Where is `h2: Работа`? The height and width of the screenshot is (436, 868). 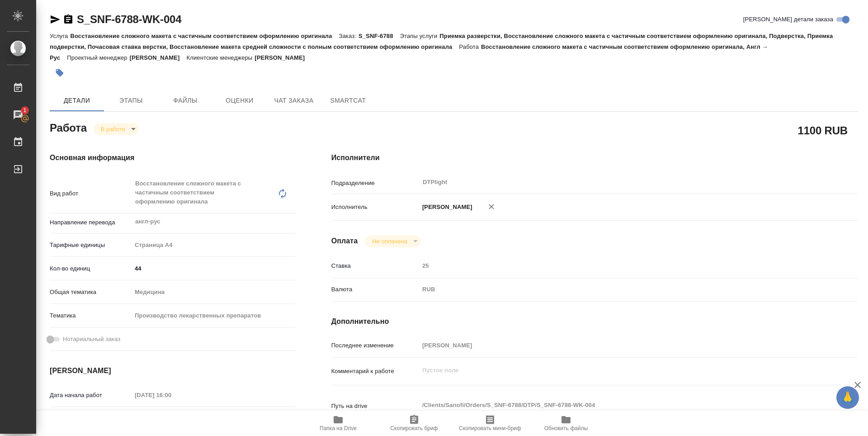 h2: Работа is located at coordinates (69, 127).